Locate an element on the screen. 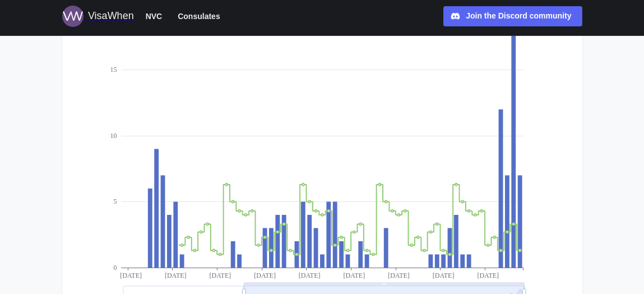  a: Consulates is located at coordinates (198, 17).